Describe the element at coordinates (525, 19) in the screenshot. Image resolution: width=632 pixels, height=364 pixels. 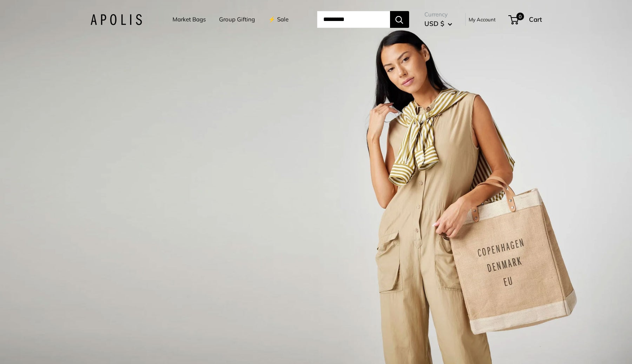
I see `a: 0 Cart` at that location.